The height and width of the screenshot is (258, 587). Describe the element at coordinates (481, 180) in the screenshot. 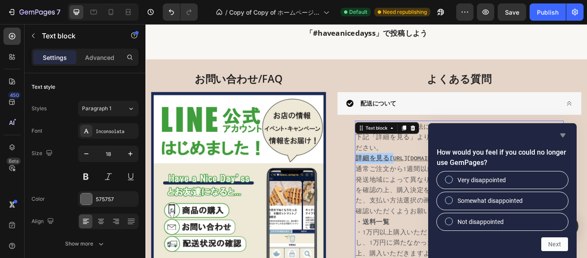

I see `span: Very disappointed` at that location.